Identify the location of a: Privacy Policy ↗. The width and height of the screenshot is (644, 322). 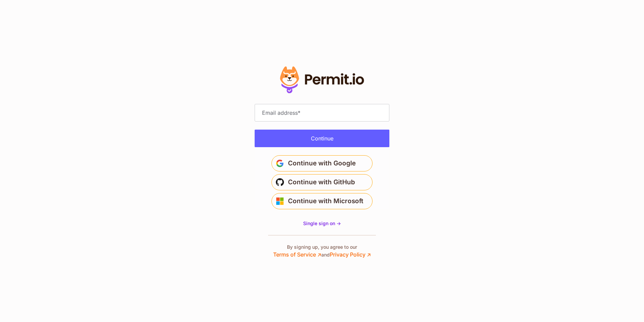
(350, 254).